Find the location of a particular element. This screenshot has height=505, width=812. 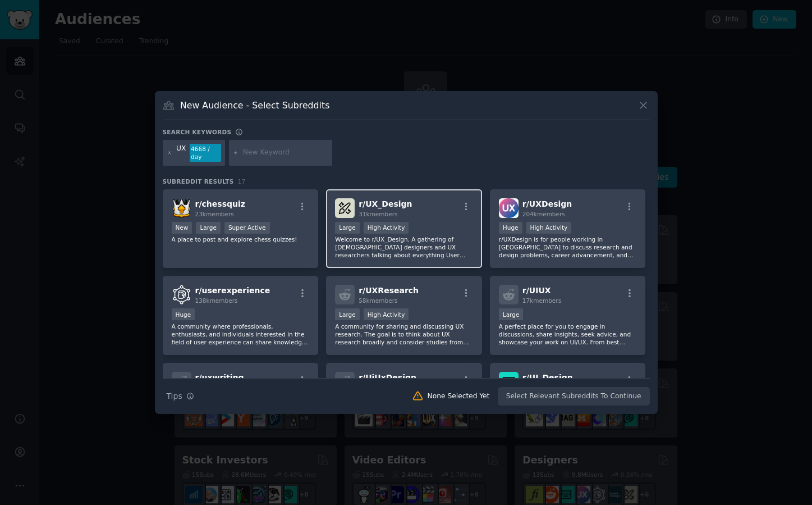

span: r/ uxwriting is located at coordinates (219, 377).